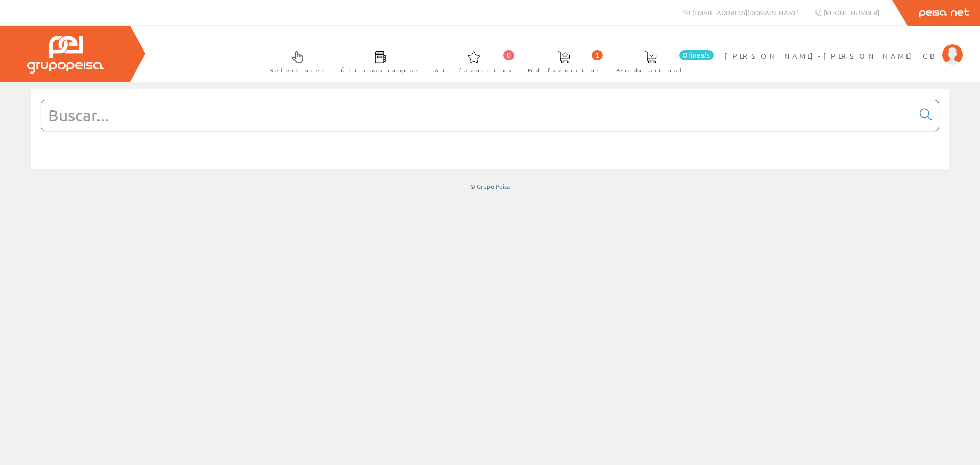 Image resolution: width=980 pixels, height=465 pixels. I want to click on a: 1 Ped. favoritos, so click(562, 61).